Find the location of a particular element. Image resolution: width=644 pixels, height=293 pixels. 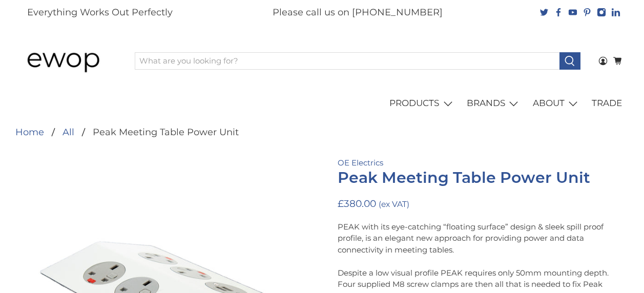

a: BRANDS is located at coordinates (494, 103).